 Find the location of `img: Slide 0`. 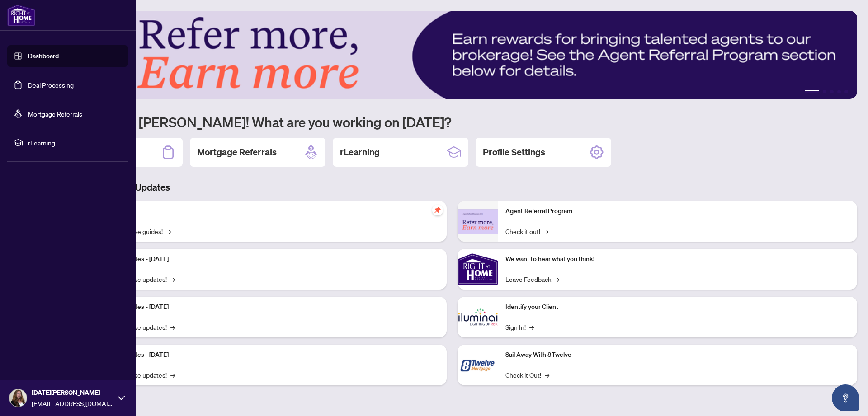

img: Slide 0 is located at coordinates (452, 55).